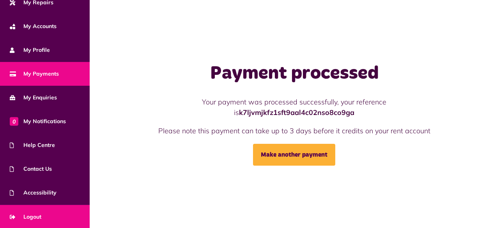 This screenshot has width=499, height=228. Describe the element at coordinates (30, 50) in the screenshot. I see `span: My Profile` at that location.